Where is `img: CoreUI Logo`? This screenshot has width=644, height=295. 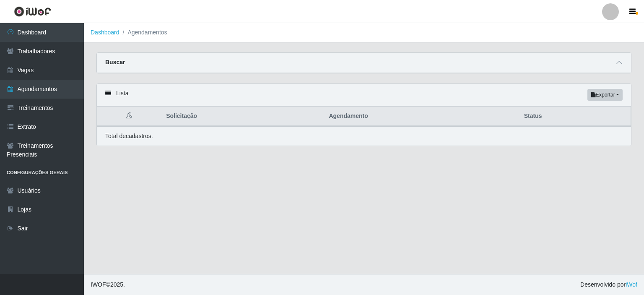
img: CoreUI Logo is located at coordinates (32, 11).